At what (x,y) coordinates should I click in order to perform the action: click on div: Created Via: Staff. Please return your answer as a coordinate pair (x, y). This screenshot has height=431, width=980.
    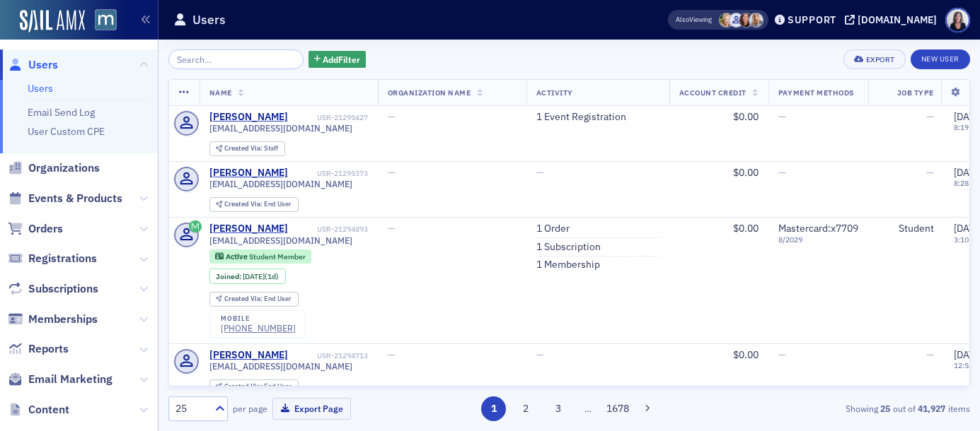
    Looking at the image, I should click on (247, 148).